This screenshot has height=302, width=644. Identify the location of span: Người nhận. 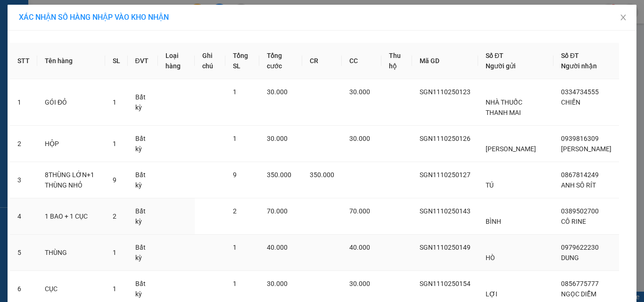
(579, 66).